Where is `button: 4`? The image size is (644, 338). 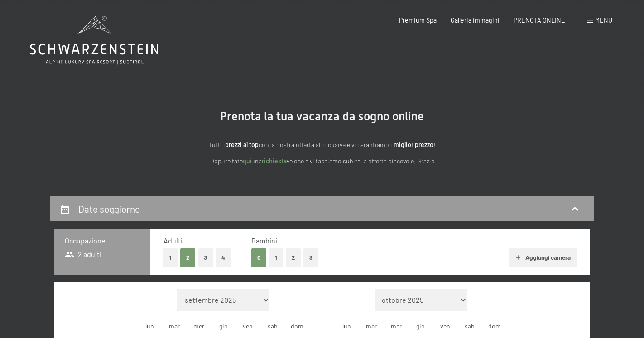 button: 4 is located at coordinates (224, 258).